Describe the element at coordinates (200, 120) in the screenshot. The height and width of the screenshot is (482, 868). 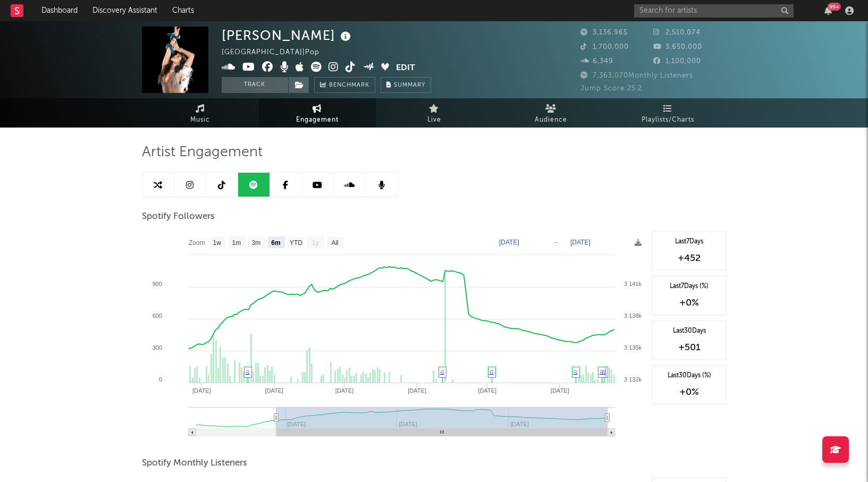
I see `span: Music` at that location.